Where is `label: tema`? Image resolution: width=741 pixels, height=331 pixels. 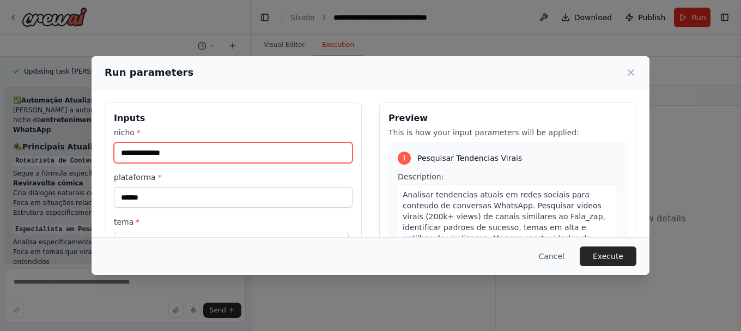
label: tema is located at coordinates (233, 222).